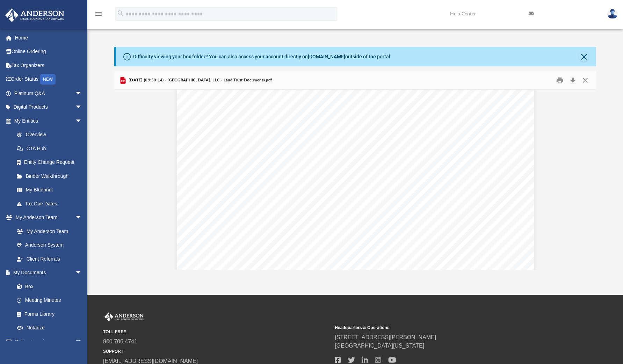 This screenshot has height=364, width=623. I want to click on div: NEW, so click(48, 79).